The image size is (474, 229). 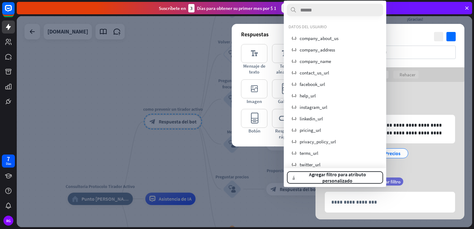 What do you see at coordinates (439, 37) in the screenshot?
I see `i: cerrar` at bounding box center [439, 37].